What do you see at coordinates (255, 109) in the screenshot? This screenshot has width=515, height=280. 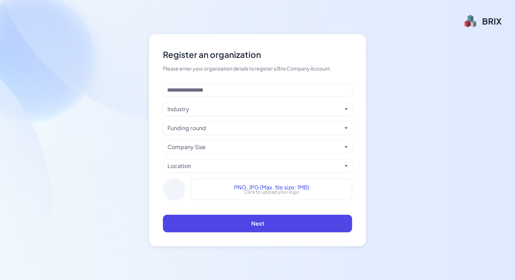 I see `button: Industry` at bounding box center [255, 109].